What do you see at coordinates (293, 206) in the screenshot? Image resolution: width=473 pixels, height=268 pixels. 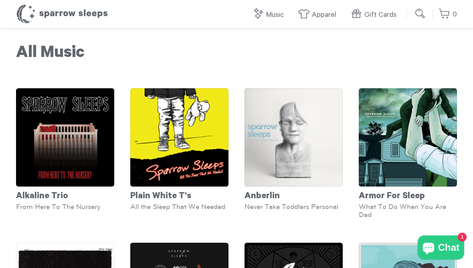 I see `div: Never Take Toddlers Personal` at bounding box center [293, 206].